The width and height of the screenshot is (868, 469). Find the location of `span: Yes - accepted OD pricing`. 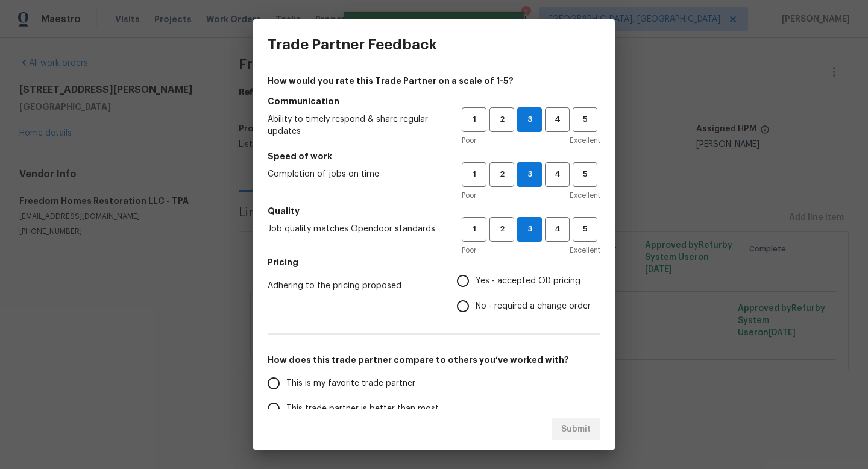

span: Yes - accepted OD pricing is located at coordinates (528, 281).